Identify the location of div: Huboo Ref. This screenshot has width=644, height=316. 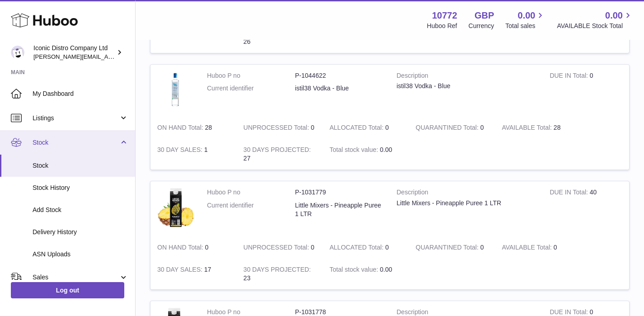
(442, 26).